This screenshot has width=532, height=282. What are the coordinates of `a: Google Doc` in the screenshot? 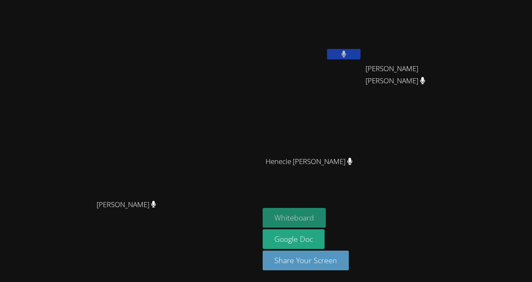 It's located at (294, 239).